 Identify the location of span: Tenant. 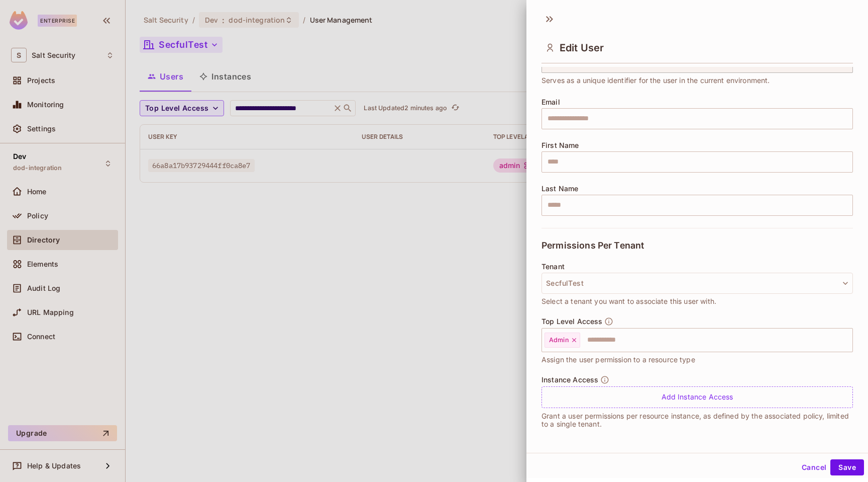
(553, 266).